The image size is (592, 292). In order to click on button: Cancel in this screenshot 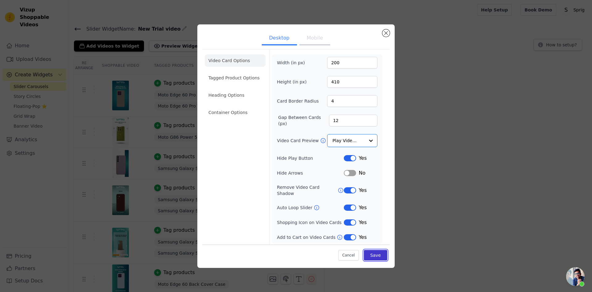, I will do `click(349, 255)`.